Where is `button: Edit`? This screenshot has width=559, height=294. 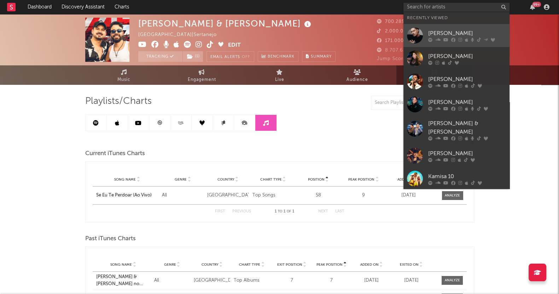 button: Edit is located at coordinates (235, 45).